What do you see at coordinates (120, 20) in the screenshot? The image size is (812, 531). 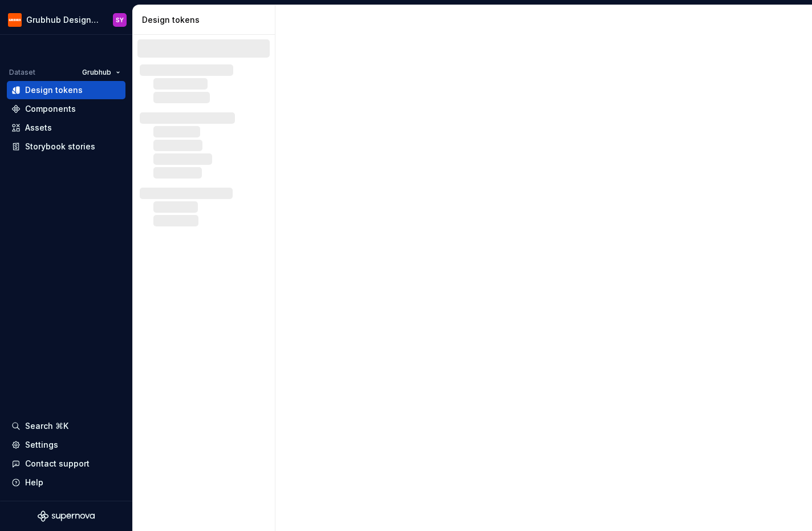 I see `div: SY` at bounding box center [120, 20].